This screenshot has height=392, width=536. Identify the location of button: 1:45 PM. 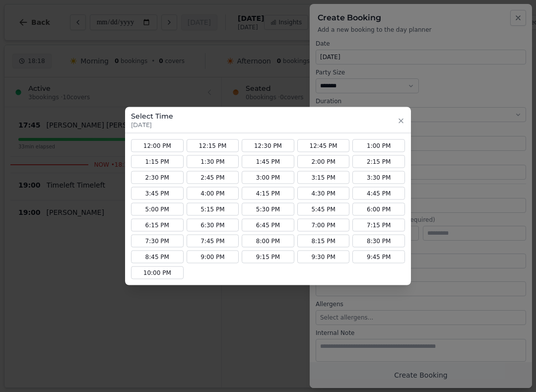
(268, 162).